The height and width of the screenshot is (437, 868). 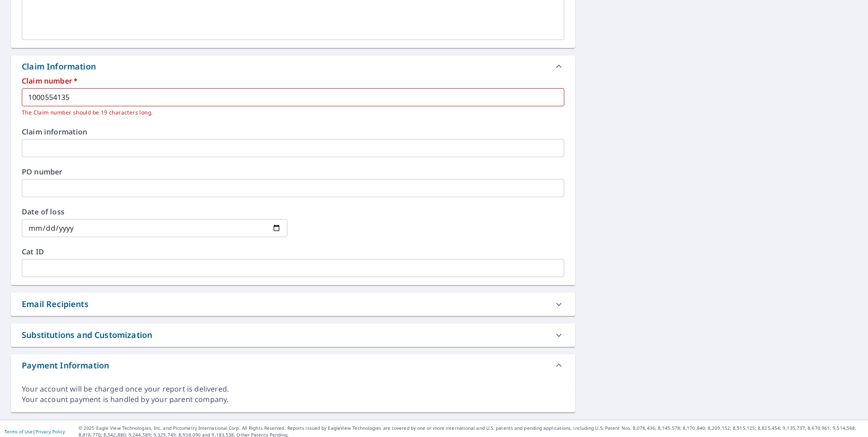 I want to click on p: The Claim number should be 19 characters long., so click(x=289, y=113).